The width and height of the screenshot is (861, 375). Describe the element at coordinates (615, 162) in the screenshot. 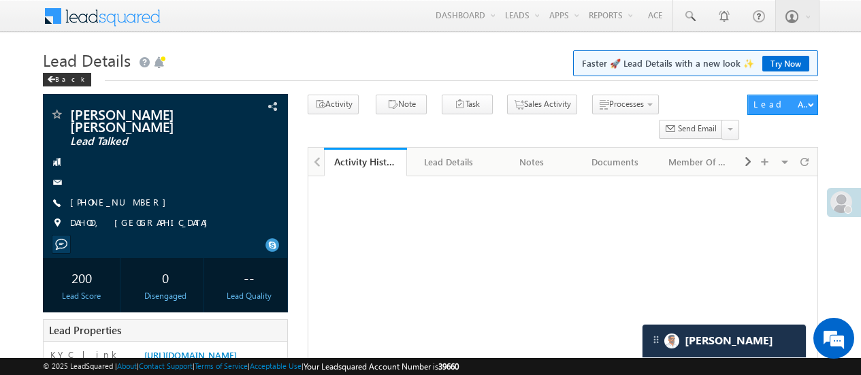

I see `div: Documents` at that location.